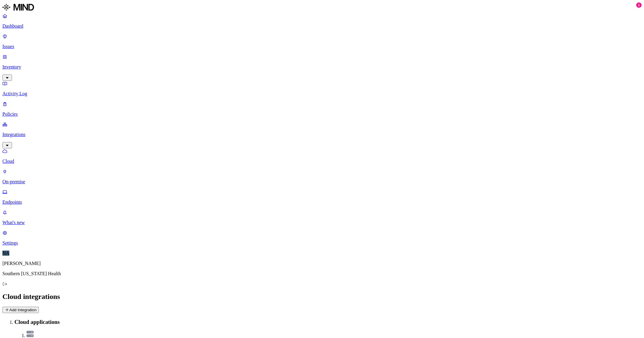  What do you see at coordinates (322, 243) in the screenshot?
I see `p: Settings` at bounding box center [322, 243].